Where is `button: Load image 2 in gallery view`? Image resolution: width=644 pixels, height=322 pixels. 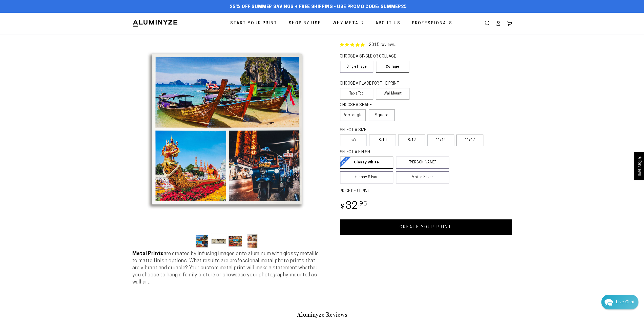 button: Load image 2 in gallery view is located at coordinates (219, 241).